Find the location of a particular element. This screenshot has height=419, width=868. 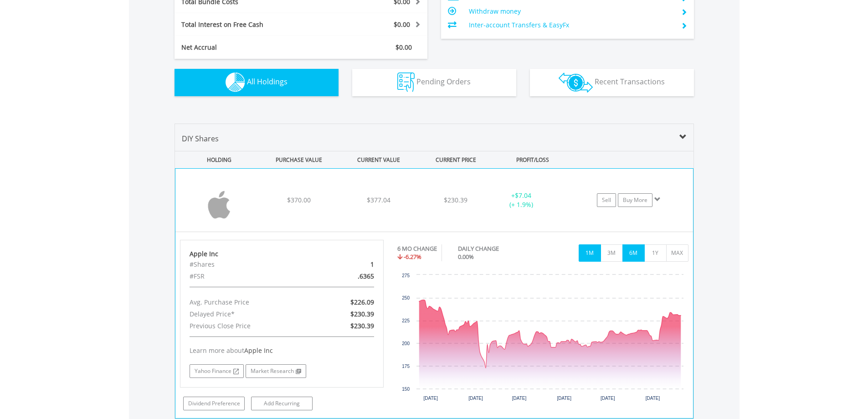

button: 6M is located at coordinates (633, 253).